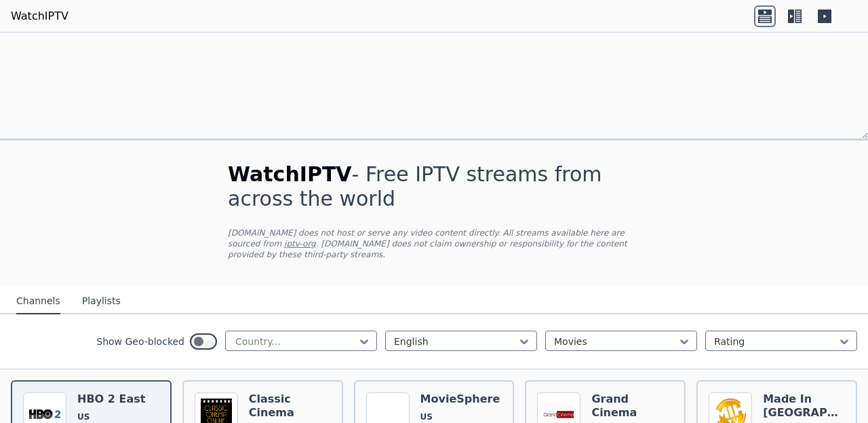 Image resolution: width=868 pixels, height=423 pixels. What do you see at coordinates (289, 174) in the screenshot?
I see `span: WatchIPTV` at bounding box center [289, 174].